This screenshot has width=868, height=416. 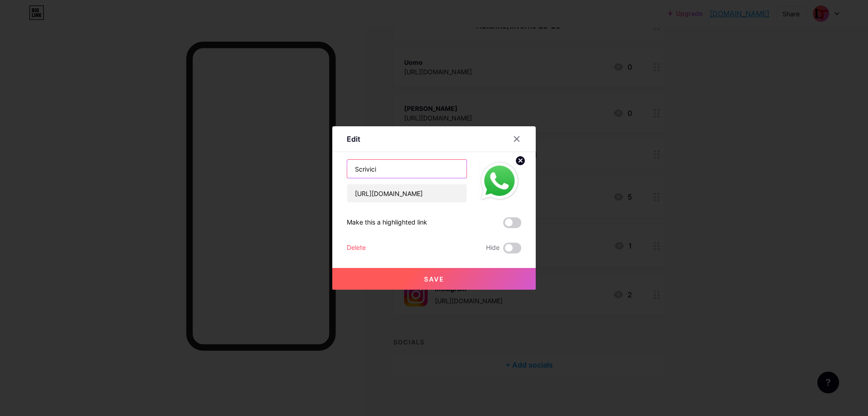 I want to click on img: link_thumbnail, so click(x=500, y=181).